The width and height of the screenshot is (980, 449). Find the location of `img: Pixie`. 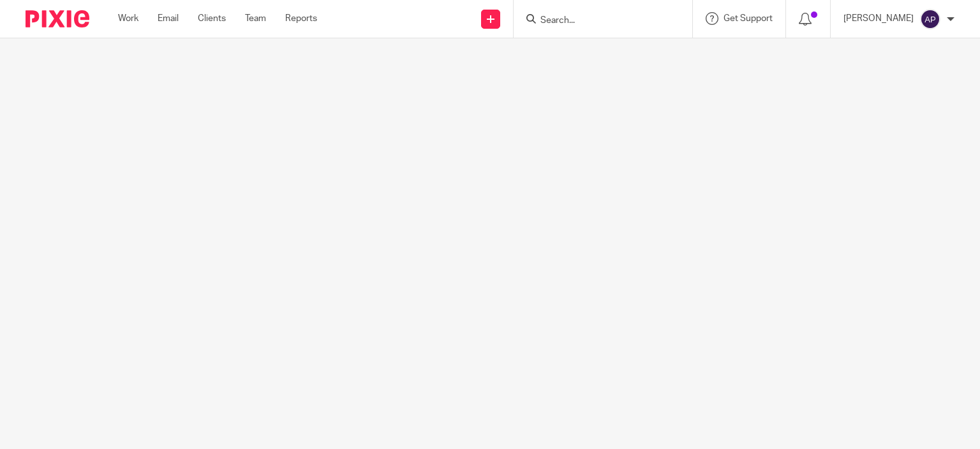

img: Pixie is located at coordinates (57, 18).